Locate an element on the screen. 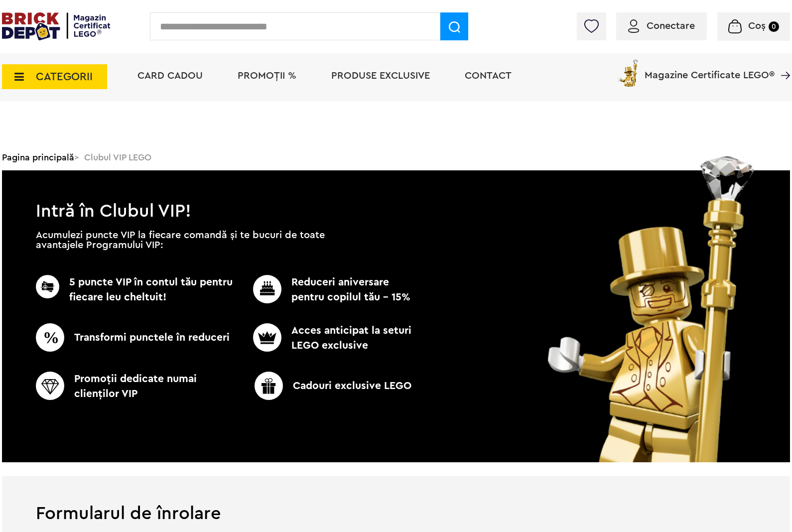 The image size is (792, 532). a: Produse exclusive is located at coordinates (381, 76).